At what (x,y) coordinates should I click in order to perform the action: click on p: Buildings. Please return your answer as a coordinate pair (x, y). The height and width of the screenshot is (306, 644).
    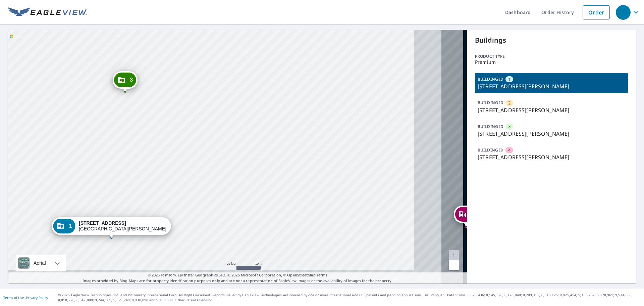
    Looking at the image, I should click on (551, 40).